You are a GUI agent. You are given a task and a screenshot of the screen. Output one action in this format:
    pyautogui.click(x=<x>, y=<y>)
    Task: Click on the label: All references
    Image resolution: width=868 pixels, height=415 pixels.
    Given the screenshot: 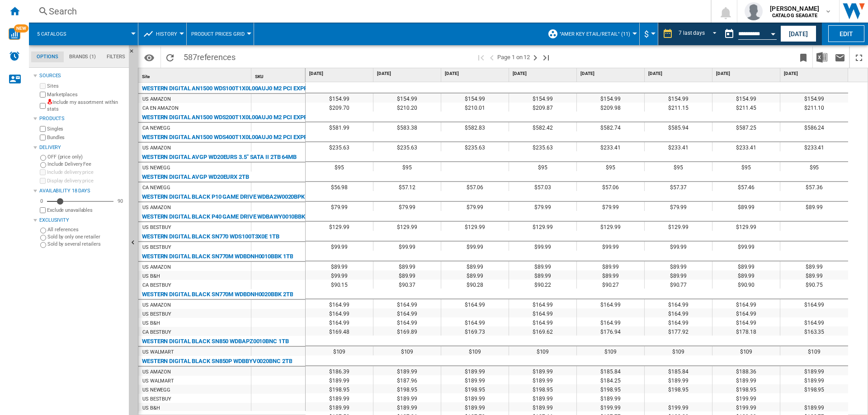 What is the action you would take?
    pyautogui.click(x=86, y=229)
    